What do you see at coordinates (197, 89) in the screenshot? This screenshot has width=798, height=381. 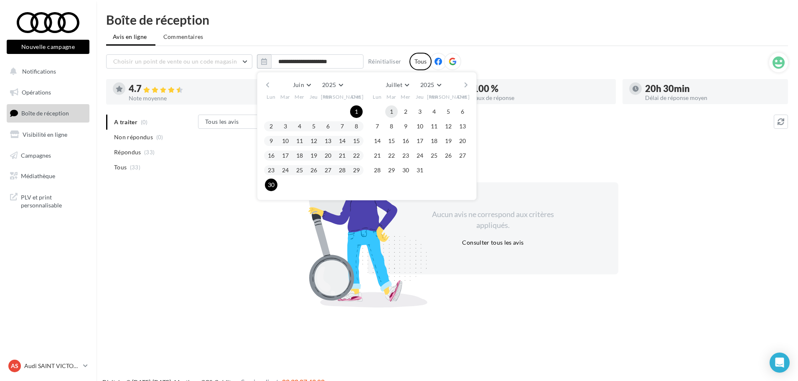 I see `div: 4.7` at bounding box center [197, 89].